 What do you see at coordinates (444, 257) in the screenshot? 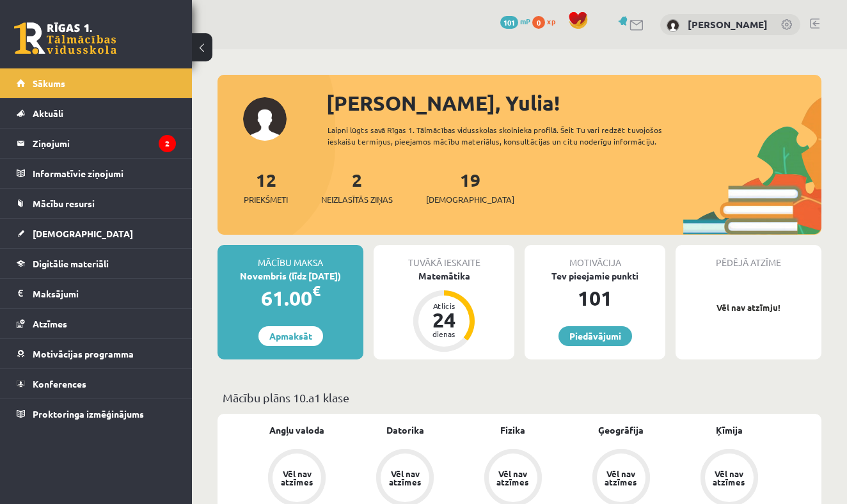
I see `div: Tuvākā ieskaite` at bounding box center [444, 257].